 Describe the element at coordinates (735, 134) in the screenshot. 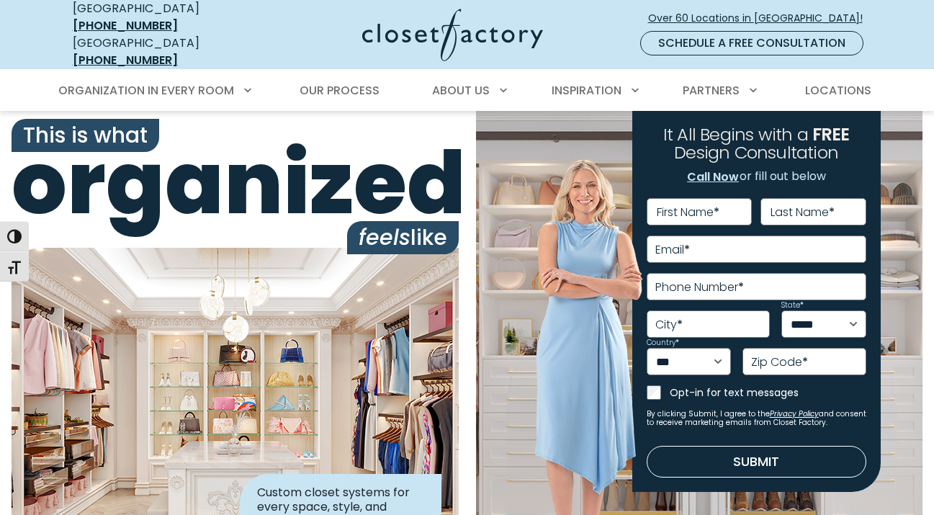

I see `span: It All Begins with a` at that location.